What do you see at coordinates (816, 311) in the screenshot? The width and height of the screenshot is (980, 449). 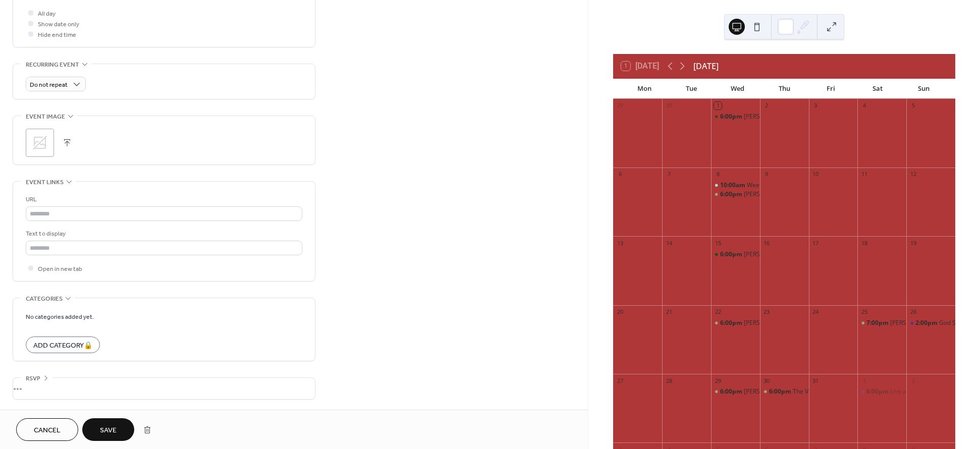 I see `div: 24` at bounding box center [816, 311].